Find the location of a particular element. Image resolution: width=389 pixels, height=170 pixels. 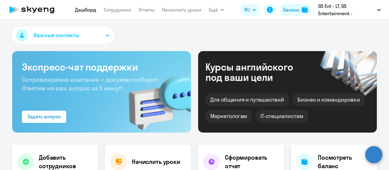

img: bg-img is located at coordinates (155, 98).